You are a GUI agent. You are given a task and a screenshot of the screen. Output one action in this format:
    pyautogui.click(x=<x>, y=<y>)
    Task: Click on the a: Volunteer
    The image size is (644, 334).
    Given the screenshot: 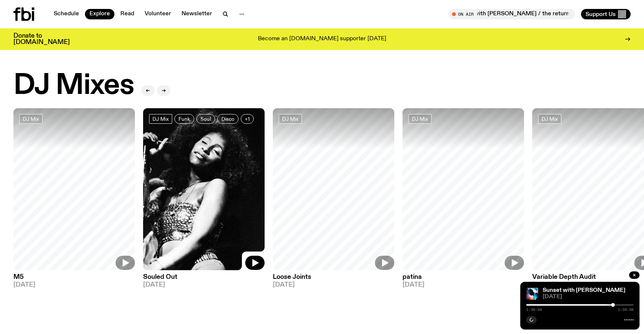 What is the action you would take?
    pyautogui.click(x=157, y=14)
    